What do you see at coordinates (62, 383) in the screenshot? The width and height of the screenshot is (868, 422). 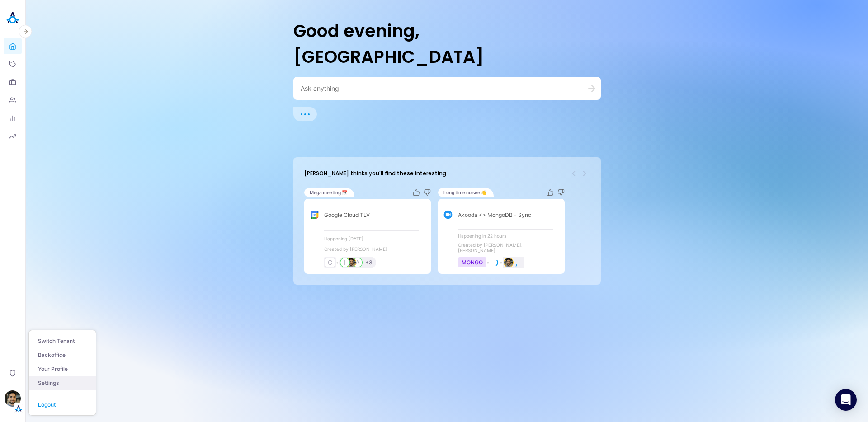 I see `a: Settings` at bounding box center [62, 383].